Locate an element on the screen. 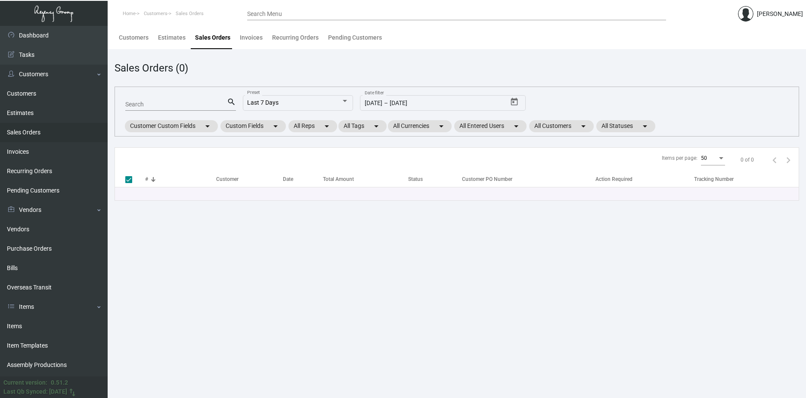 This screenshot has height=398, width=806. mat-chip: Custom Fields is located at coordinates (253, 126).